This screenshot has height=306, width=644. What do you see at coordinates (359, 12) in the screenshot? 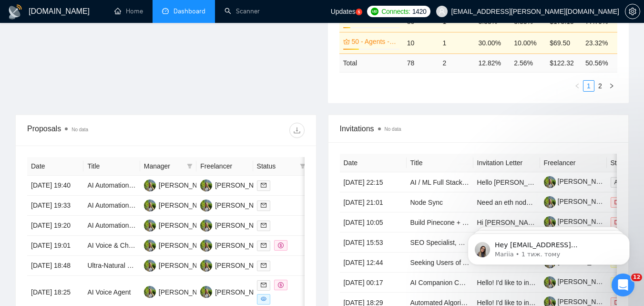
I see `a: 5` at bounding box center [359, 12].